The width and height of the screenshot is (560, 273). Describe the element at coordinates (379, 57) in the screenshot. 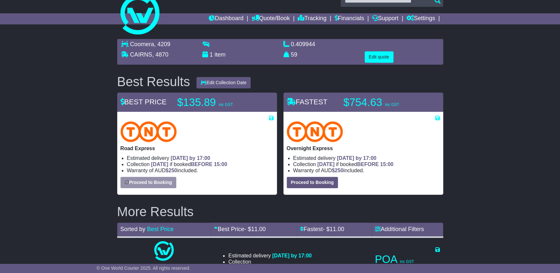

I see `button: Edit quote` at that location.